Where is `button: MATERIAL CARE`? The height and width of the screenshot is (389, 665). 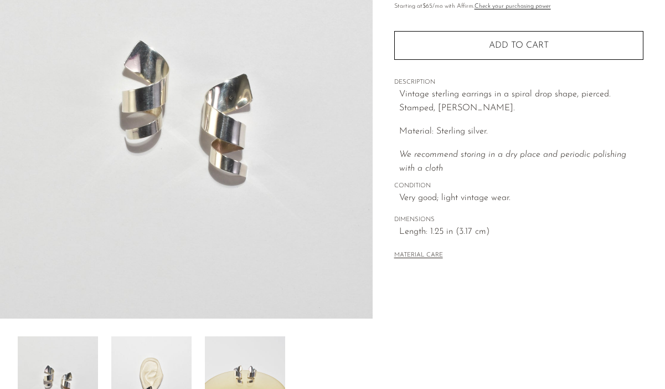
button: MATERIAL CARE is located at coordinates (419, 255).